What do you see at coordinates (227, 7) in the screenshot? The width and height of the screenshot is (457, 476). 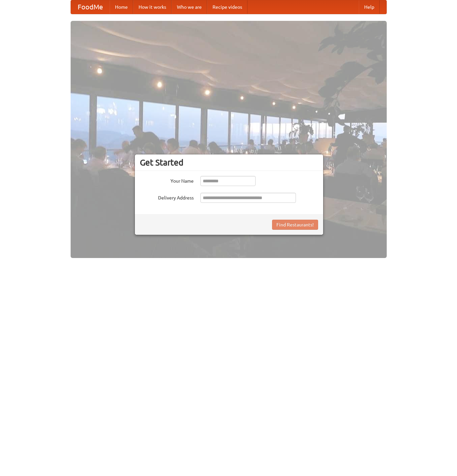 I see `a: Recipe videos` at bounding box center [227, 7].